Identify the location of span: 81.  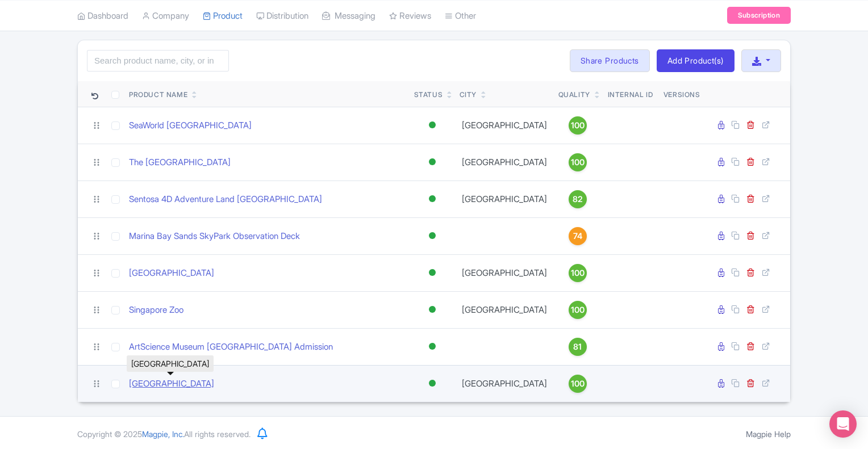
(577, 347).